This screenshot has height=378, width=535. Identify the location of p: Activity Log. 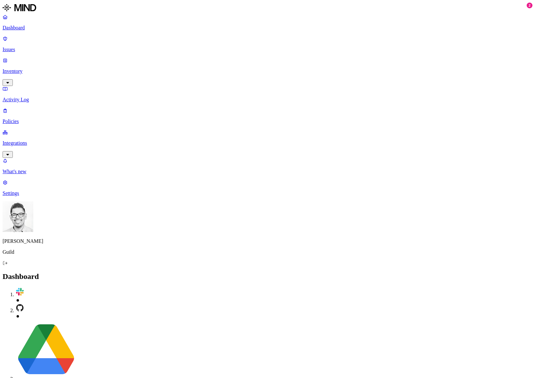
(267, 100).